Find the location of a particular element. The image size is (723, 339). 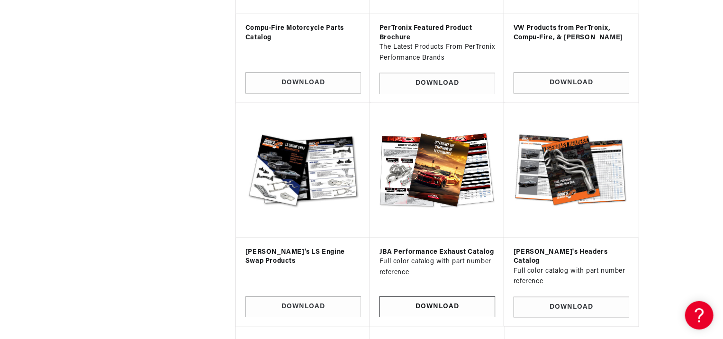

h3: Compu-Fire Motorcycle Parts Catalog is located at coordinates (303, 33).